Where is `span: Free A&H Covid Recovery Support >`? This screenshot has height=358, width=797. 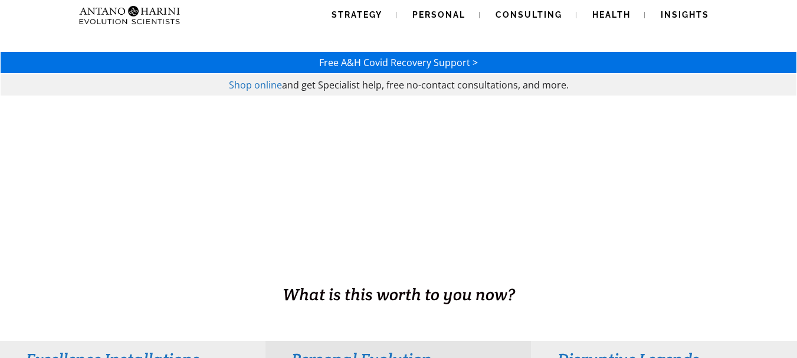
span: Free A&H Covid Recovery Support > is located at coordinates (398, 63).